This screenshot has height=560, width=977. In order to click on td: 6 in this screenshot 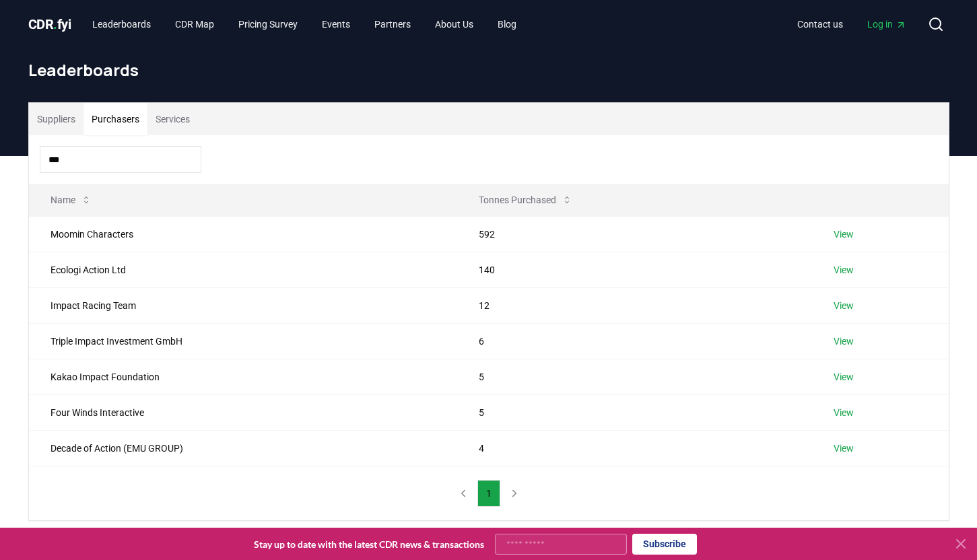, I will do `click(634, 341)`.